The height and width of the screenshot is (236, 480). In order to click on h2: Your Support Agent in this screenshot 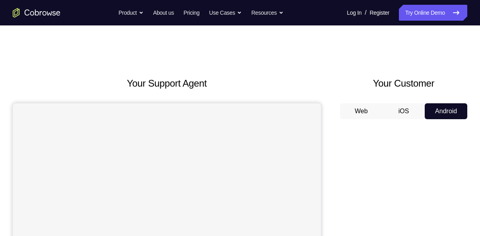, I will do `click(166, 83)`.